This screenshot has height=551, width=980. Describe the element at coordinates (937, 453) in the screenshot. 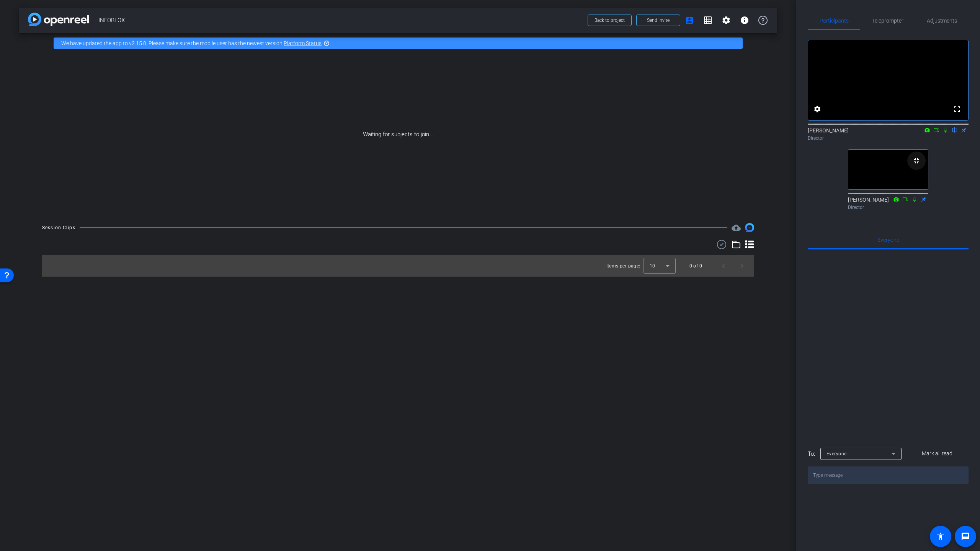

I see `span: Mark all read` at that location.